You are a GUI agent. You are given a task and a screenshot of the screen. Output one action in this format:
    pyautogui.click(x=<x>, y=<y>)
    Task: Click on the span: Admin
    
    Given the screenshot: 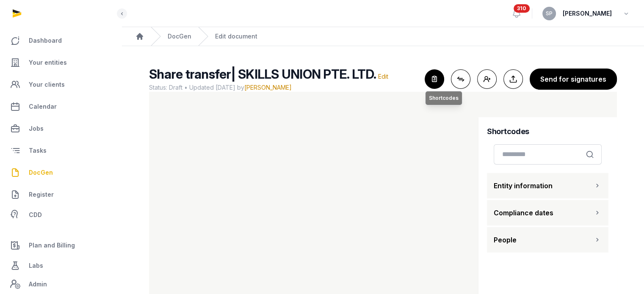 What is the action you would take?
    pyautogui.click(x=38, y=284)
    